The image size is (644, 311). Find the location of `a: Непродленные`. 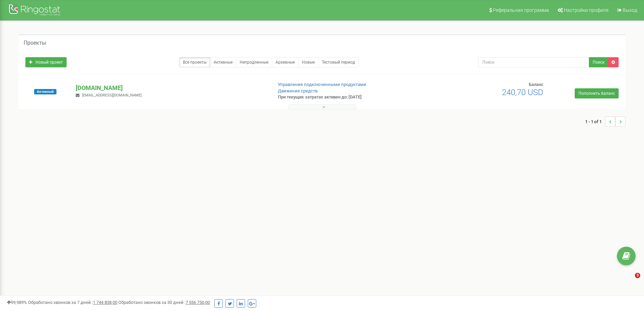

a: Непродленные is located at coordinates (254, 62).